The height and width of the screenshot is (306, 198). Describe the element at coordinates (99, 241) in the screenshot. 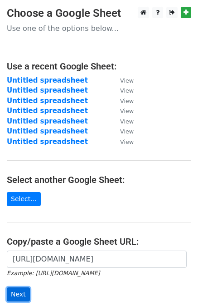

I see `h4: Copy/paste a Google Sheet URL:` at that location.